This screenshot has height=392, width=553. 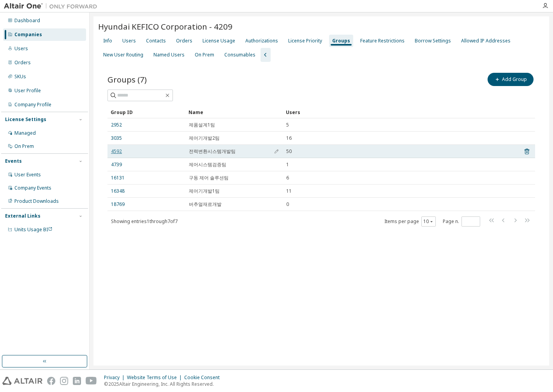 What do you see at coordinates (209, 178) in the screenshot?
I see `span: 구동 제어 솔루션팀` at bounding box center [209, 178].